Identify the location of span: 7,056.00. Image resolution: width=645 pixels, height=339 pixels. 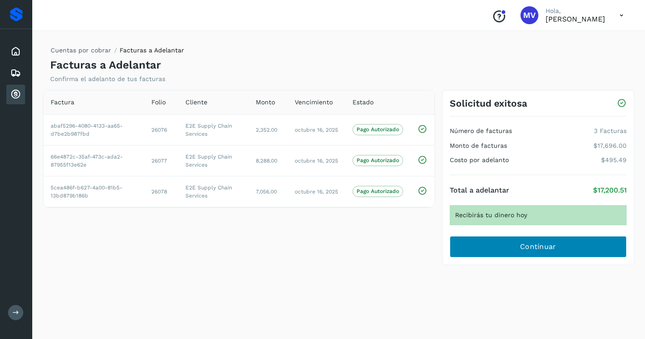
(266, 192).